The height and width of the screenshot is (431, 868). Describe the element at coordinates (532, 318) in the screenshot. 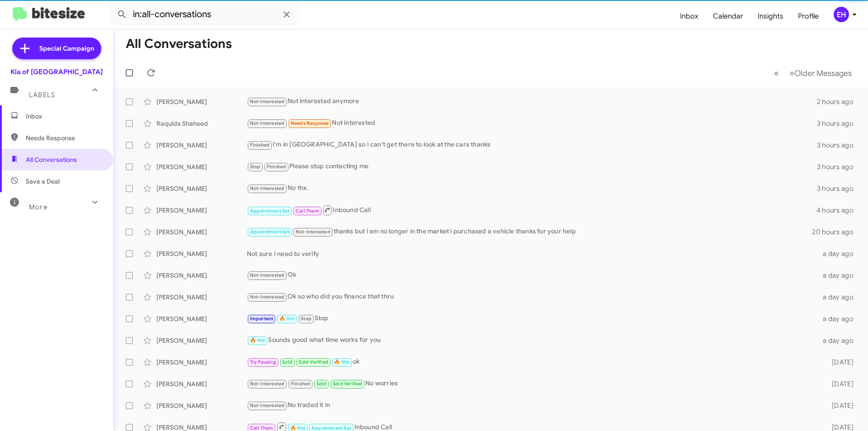

I see `div: Stop` at that location.